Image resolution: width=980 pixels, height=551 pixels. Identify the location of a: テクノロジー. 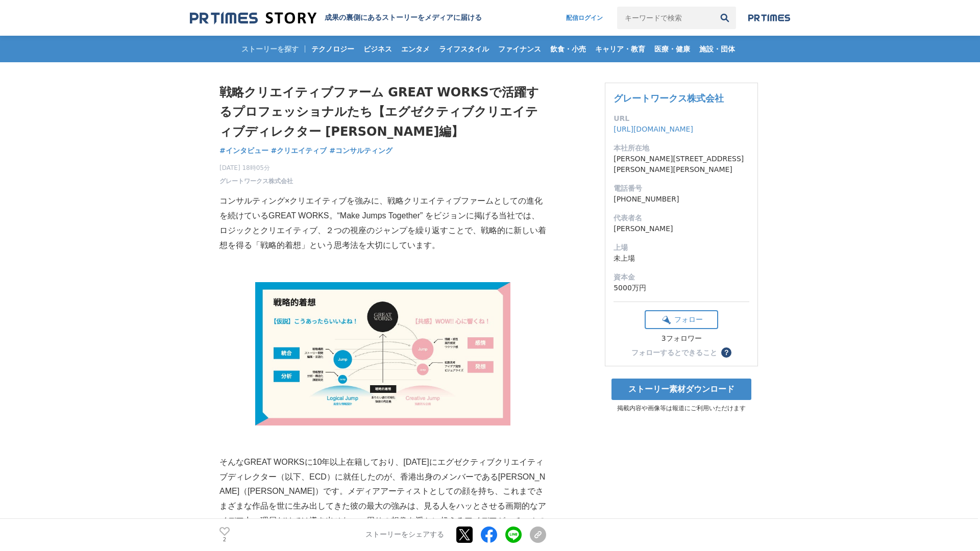
(333, 49).